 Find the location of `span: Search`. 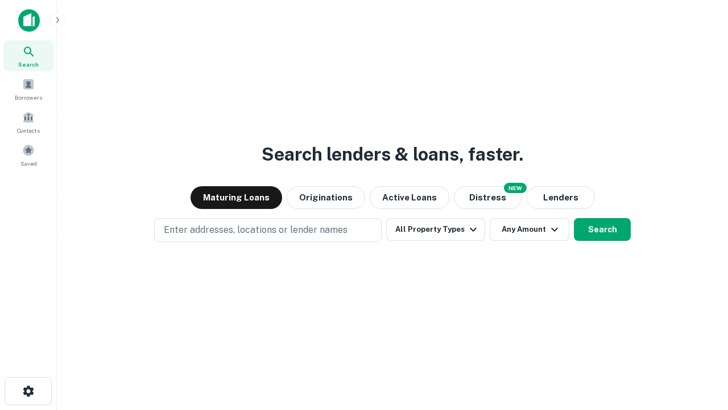

span: Search is located at coordinates (28, 64).